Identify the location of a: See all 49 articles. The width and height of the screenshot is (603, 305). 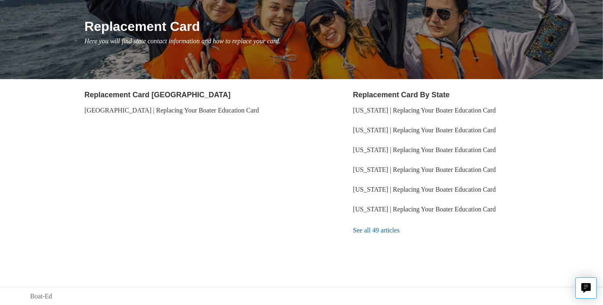
(463, 230).